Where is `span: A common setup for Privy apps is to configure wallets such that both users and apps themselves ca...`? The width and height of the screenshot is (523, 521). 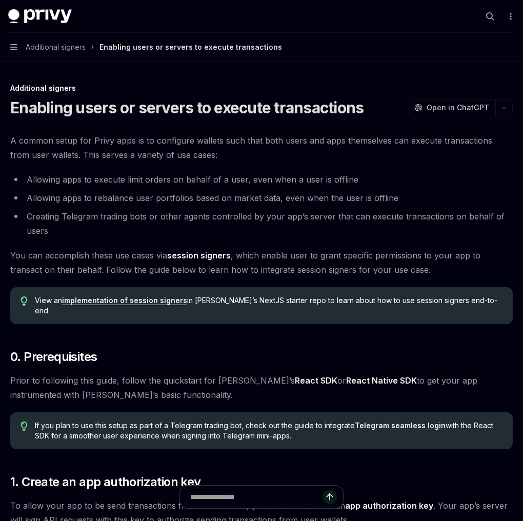 span: A common setup for Privy apps is to configure wallets such that both users and apps themselves ca... is located at coordinates (262, 148).